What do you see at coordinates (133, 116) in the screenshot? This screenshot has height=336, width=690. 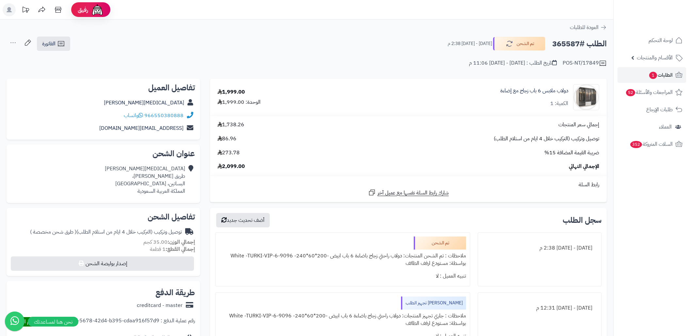 I see `a: واتساب` at bounding box center [133, 116].